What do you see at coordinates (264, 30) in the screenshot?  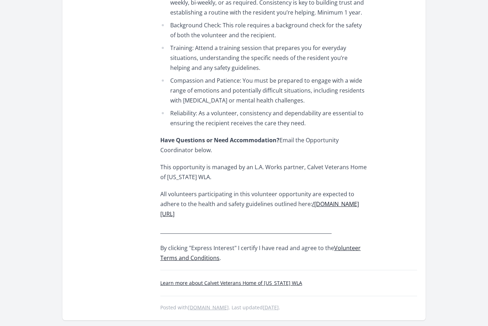 I see `li: Background Check: This role requires a background check for the safety of both the volunteer and ...` at bounding box center [264, 30].